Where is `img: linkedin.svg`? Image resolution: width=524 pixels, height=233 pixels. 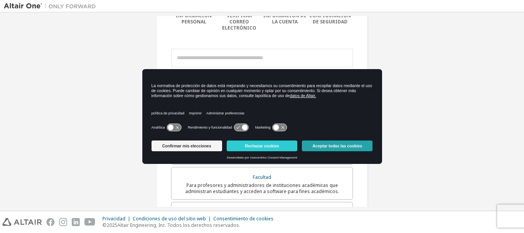 img: linkedin.svg is located at coordinates (76, 222).